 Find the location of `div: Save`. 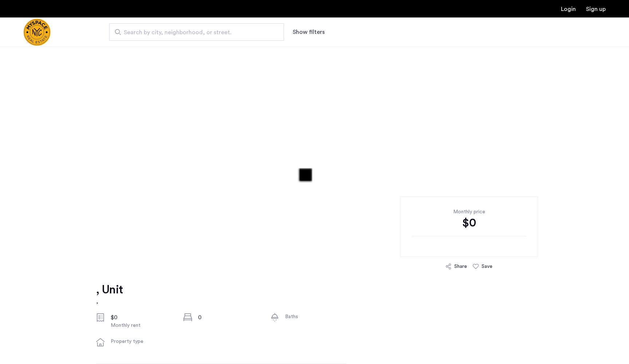

div: Save is located at coordinates (487, 266).